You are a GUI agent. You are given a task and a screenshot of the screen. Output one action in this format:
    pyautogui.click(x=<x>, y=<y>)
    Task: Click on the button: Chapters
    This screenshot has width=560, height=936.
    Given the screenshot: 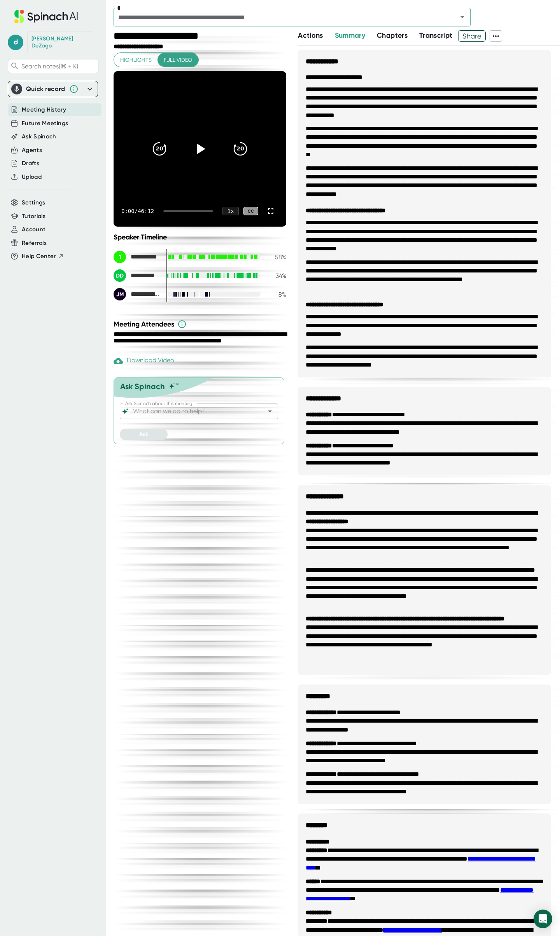 What is the action you would take?
    pyautogui.click(x=392, y=36)
    